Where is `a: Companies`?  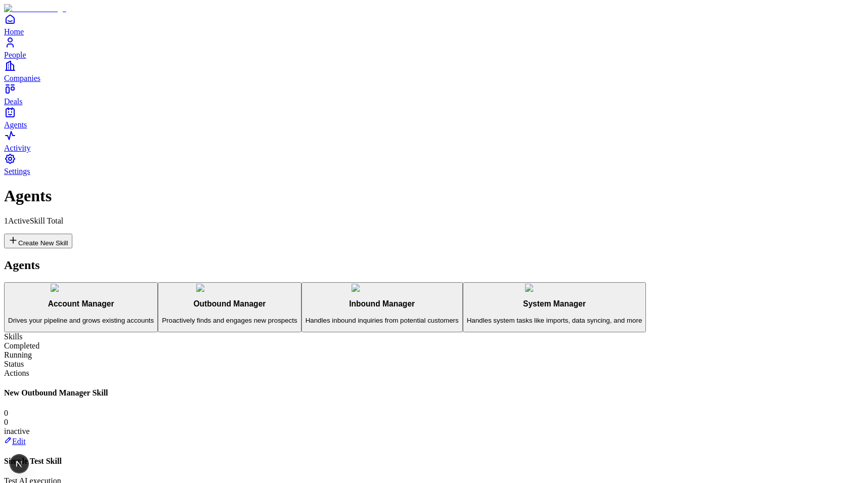
a: Companies is located at coordinates (434, 71).